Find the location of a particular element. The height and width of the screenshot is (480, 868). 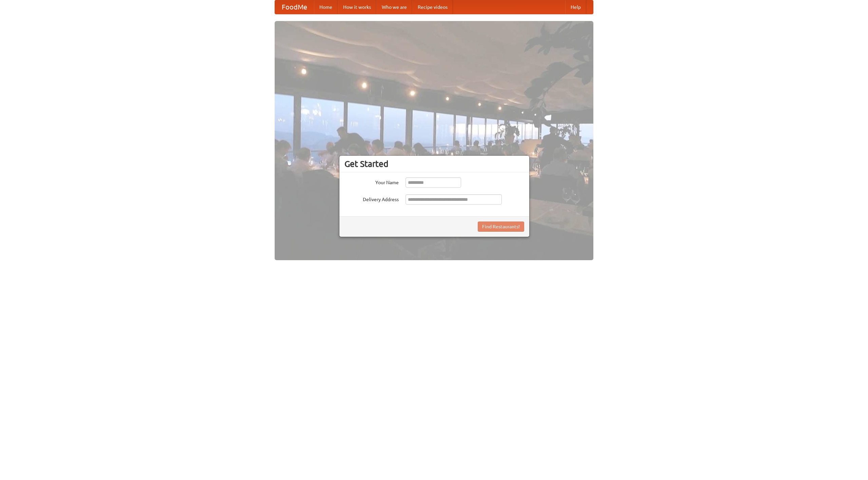

a: Who we are is located at coordinates (395, 7).